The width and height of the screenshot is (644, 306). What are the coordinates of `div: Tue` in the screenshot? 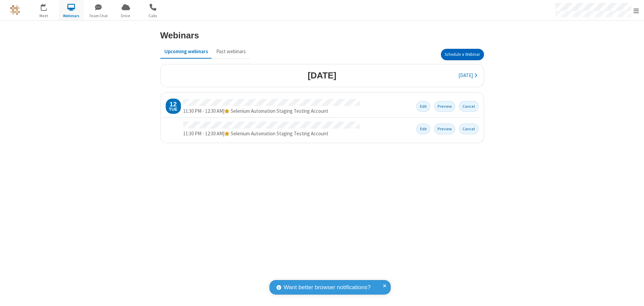 It's located at (173, 109).